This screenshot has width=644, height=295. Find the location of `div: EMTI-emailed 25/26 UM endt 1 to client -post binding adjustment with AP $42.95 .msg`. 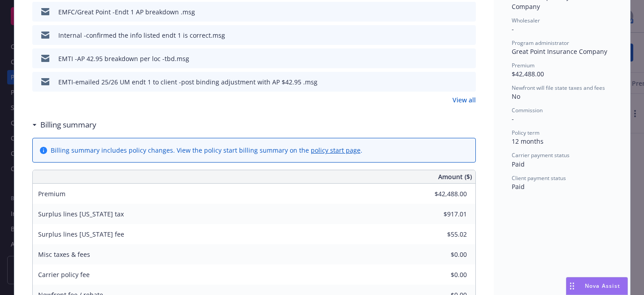

div: EMTI-emailed 25/26 UM endt 1 to client -post binding adjustment with AP $42.95 .msg is located at coordinates (188, 82).